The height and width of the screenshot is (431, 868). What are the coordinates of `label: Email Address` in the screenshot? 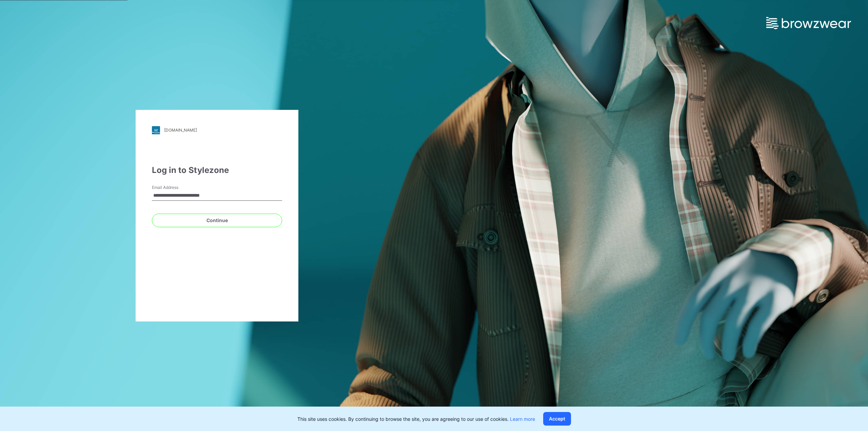 It's located at (176, 188).